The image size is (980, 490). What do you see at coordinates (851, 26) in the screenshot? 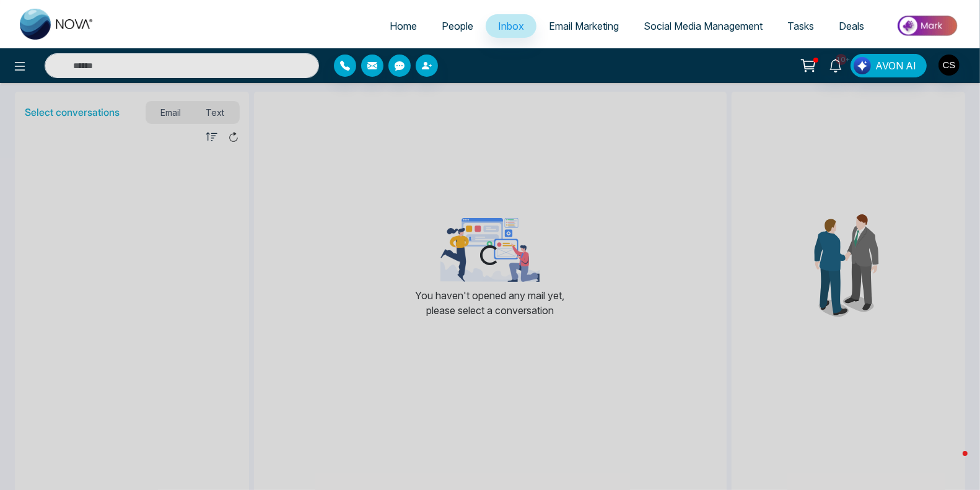
I see `span: Deals` at bounding box center [851, 26].